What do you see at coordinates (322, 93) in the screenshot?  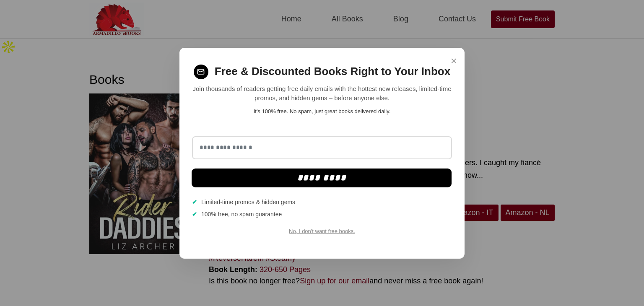 I see `p: Join thousands of readers getting free daily emails with the hottest new releases, limited-time p...` at bounding box center [322, 93].